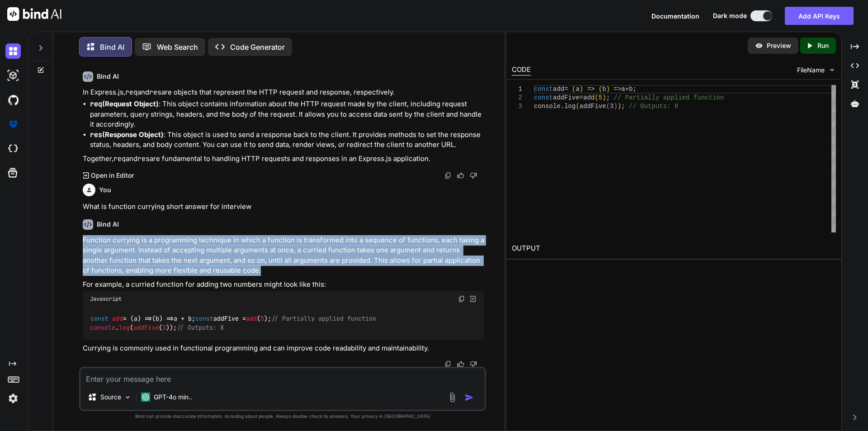 The image size is (868, 431). I want to click on img: Pick Models, so click(127, 398).